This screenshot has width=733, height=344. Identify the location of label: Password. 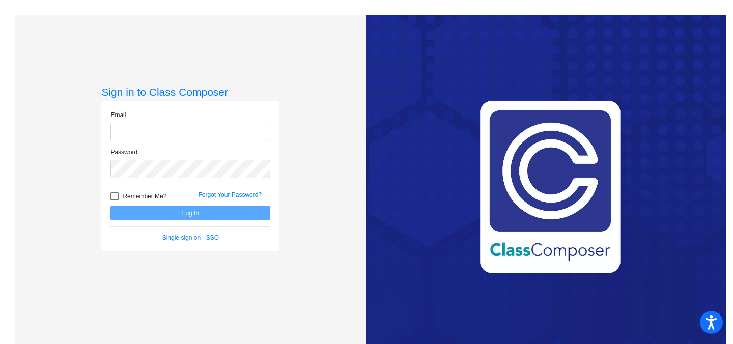
(124, 152).